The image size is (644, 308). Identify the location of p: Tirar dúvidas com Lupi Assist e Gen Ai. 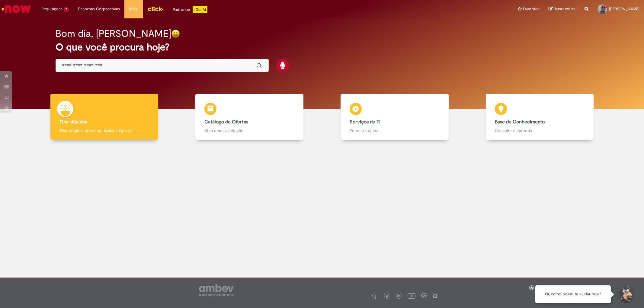
(104, 131).